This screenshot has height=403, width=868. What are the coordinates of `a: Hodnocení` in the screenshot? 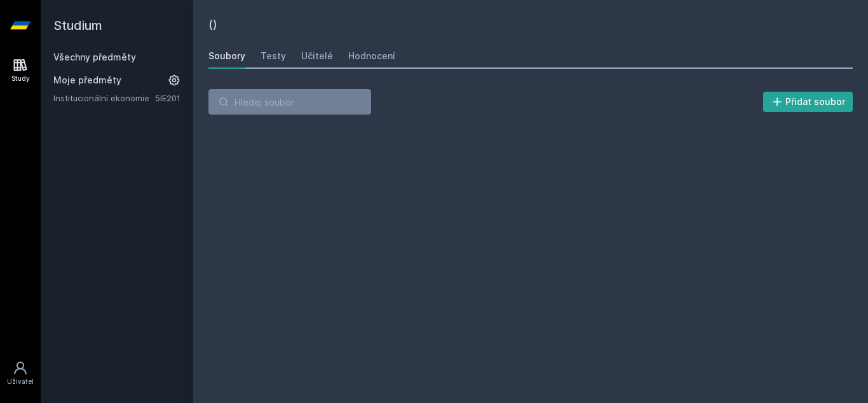 It's located at (372, 56).